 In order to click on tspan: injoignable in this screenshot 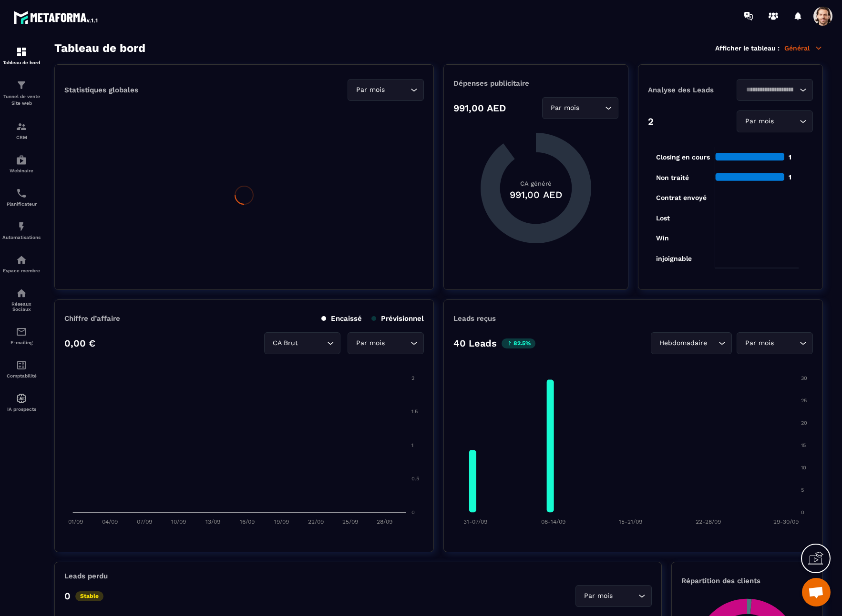, I will do `click(673, 259)`.